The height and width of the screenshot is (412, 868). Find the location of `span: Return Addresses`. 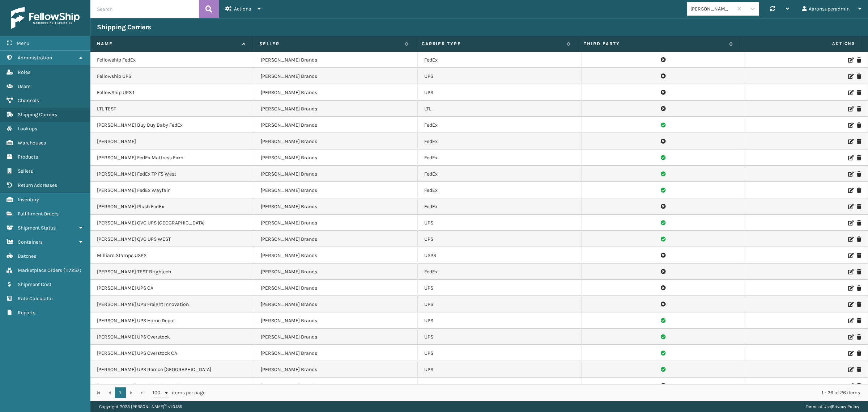

span: Return Addresses is located at coordinates (38, 185).